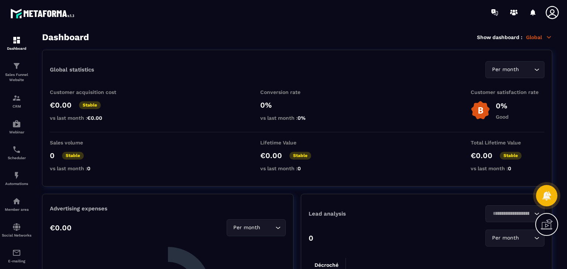  Describe the element at coordinates (17, 179) in the screenshot. I see `a: automationsautomationsAutomations` at that location.